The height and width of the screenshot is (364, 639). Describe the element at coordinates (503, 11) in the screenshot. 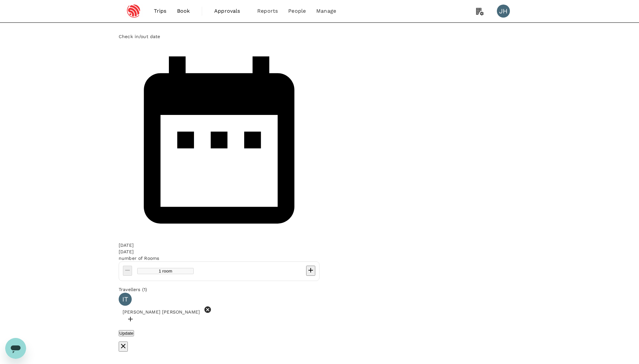

I see `div: JH` at that location.